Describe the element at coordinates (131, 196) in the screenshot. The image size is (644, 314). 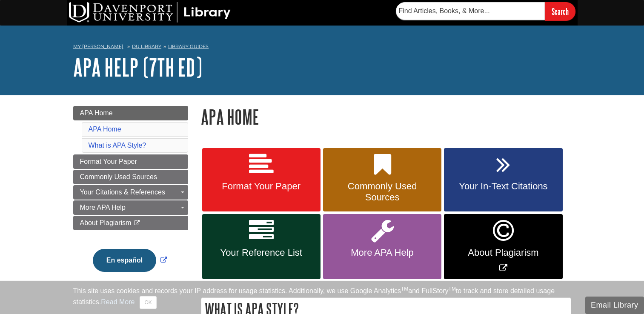
I see `div: Guide Page Menu` at that location.